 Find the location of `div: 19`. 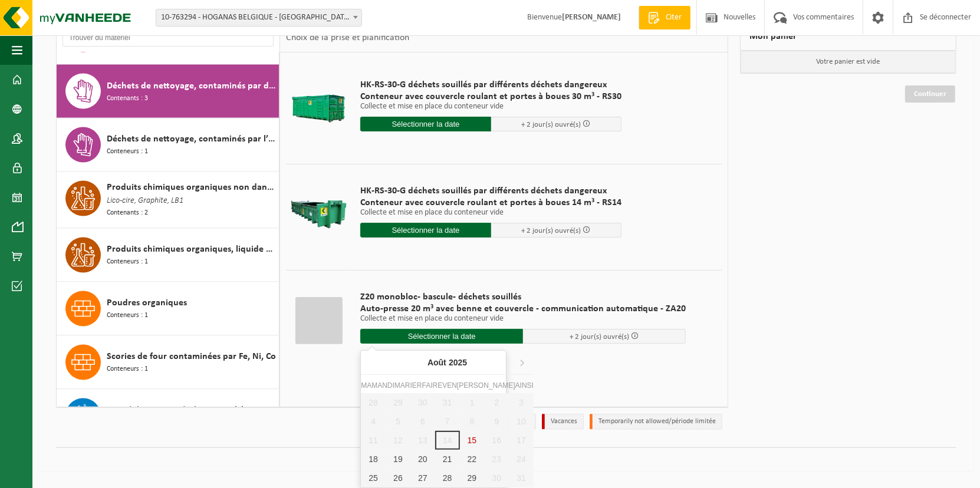

div: 19 is located at coordinates (398, 459).